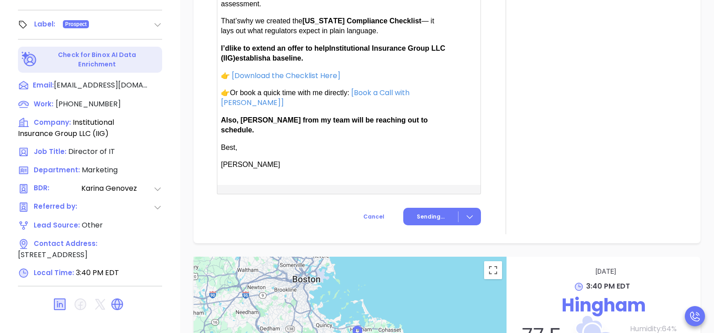  Describe the element at coordinates (251, 58) in the screenshot. I see `span: establish` at that location.